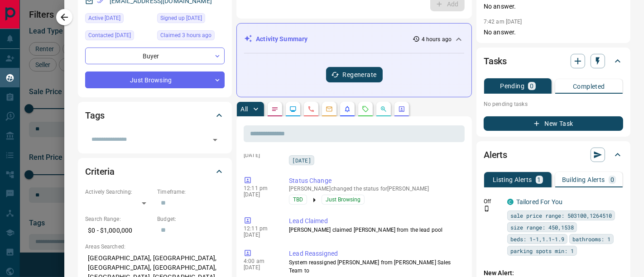  Describe the element at coordinates (561, 215) in the screenshot. I see `span: sale price range: 503100,1264510` at that location.